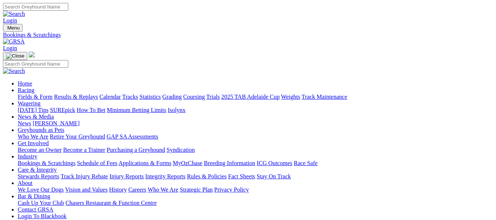  I want to click on a: How To Bet, so click(91, 110).